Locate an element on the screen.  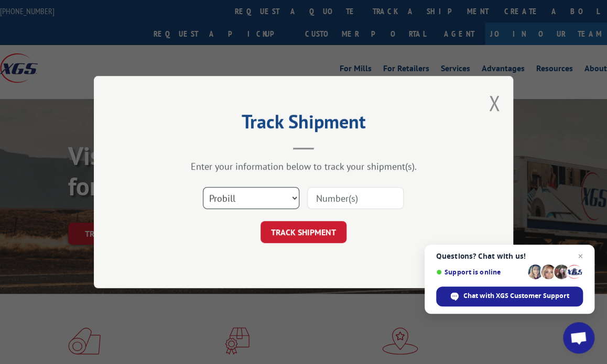
button: Close modal is located at coordinates (494, 103).